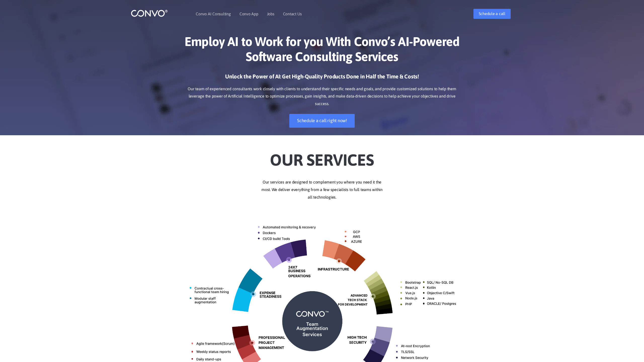  I want to click on h2: Our Services, so click(322, 157).